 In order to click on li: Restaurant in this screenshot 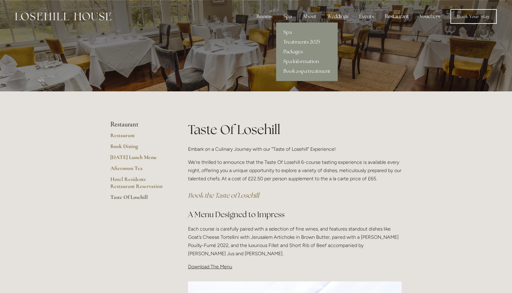, I will do `click(139, 125)`.